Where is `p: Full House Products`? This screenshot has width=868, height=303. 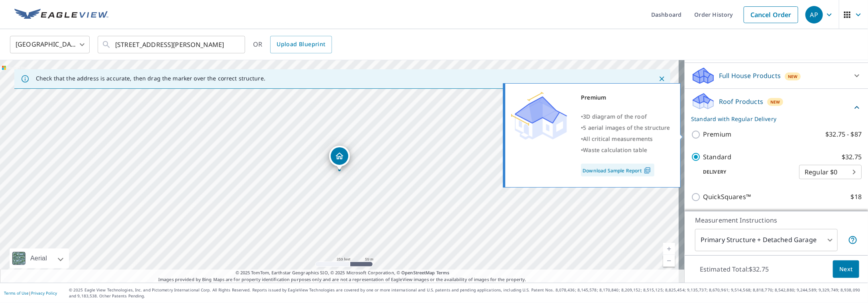 p: Full House Products is located at coordinates (750, 76).